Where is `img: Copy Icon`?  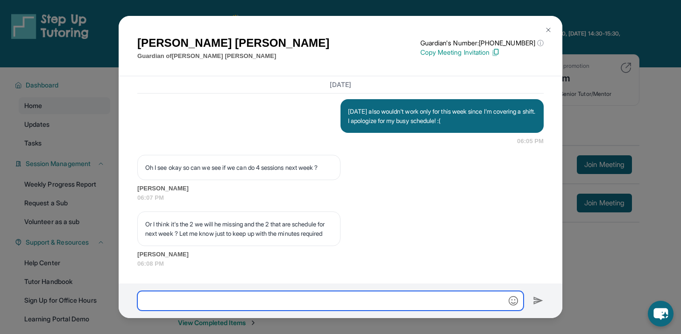 img: Copy Icon is located at coordinates (496, 52).